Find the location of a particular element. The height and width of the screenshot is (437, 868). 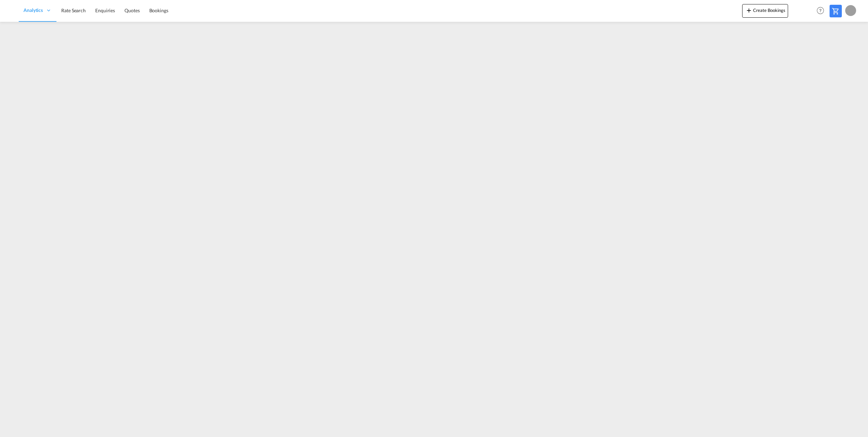

span: Rate Search is located at coordinates (73, 10).